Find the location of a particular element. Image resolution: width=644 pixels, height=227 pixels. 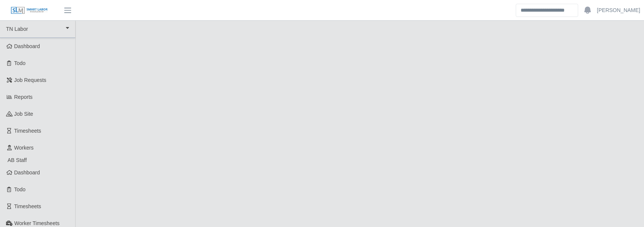

span: Job Requests is located at coordinates (30, 80).